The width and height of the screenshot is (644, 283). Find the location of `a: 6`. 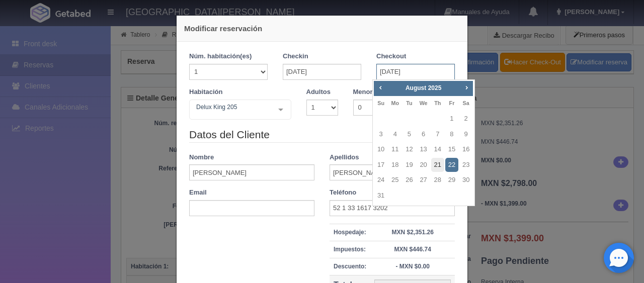

a: 6 is located at coordinates (424, 134).